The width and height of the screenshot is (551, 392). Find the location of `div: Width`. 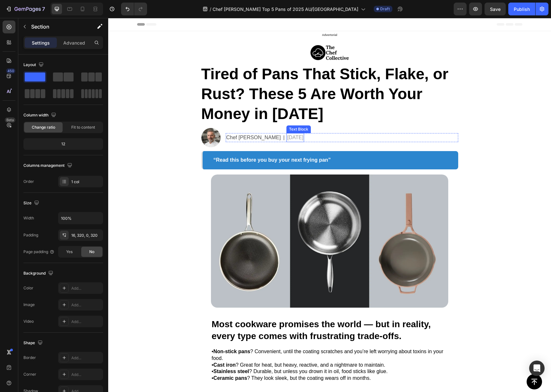

div: Width is located at coordinates (28, 218).